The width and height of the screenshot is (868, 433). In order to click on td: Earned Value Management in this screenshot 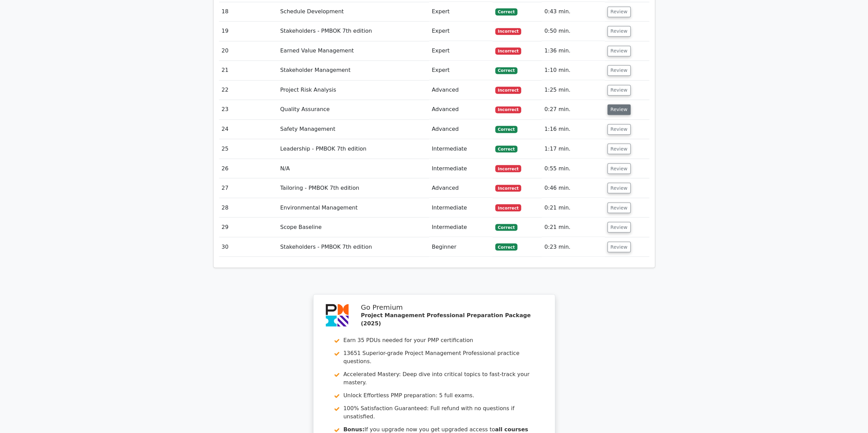, I will do `click(353, 51)`.